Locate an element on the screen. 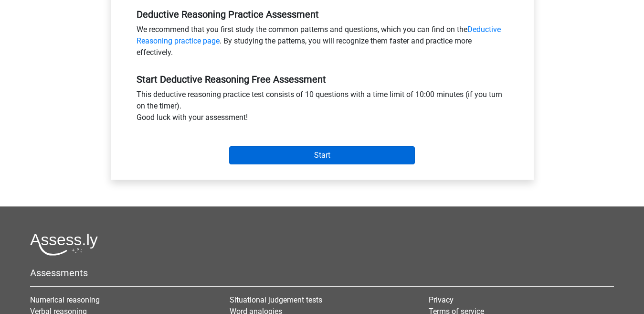  a: Situational judgement tests is located at coordinates (276, 300).